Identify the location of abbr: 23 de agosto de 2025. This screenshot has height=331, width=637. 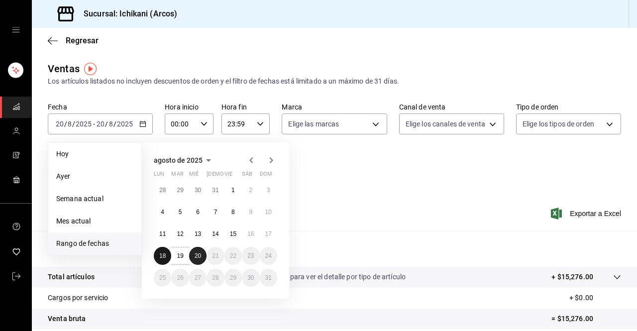
(250, 256).